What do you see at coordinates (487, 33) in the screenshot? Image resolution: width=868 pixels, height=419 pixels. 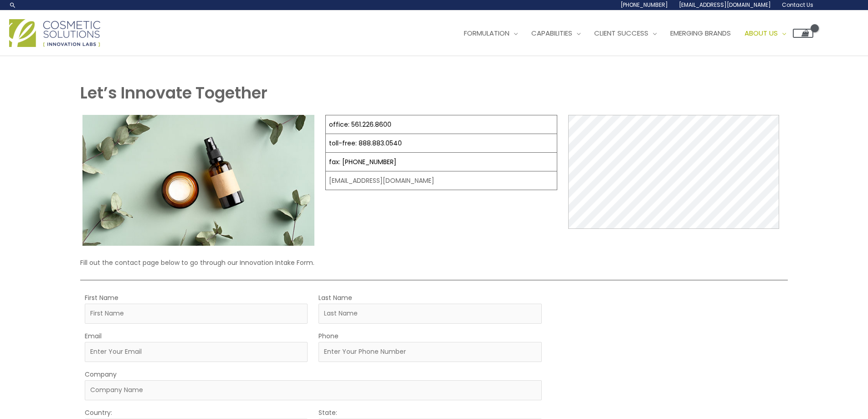 I see `span: Formulation` at bounding box center [487, 33].